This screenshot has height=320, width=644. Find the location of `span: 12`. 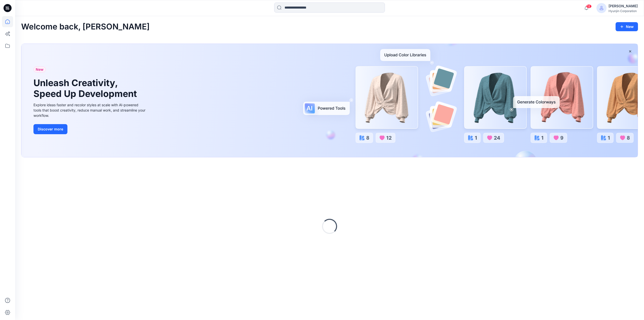

span: 12 is located at coordinates (589, 6).